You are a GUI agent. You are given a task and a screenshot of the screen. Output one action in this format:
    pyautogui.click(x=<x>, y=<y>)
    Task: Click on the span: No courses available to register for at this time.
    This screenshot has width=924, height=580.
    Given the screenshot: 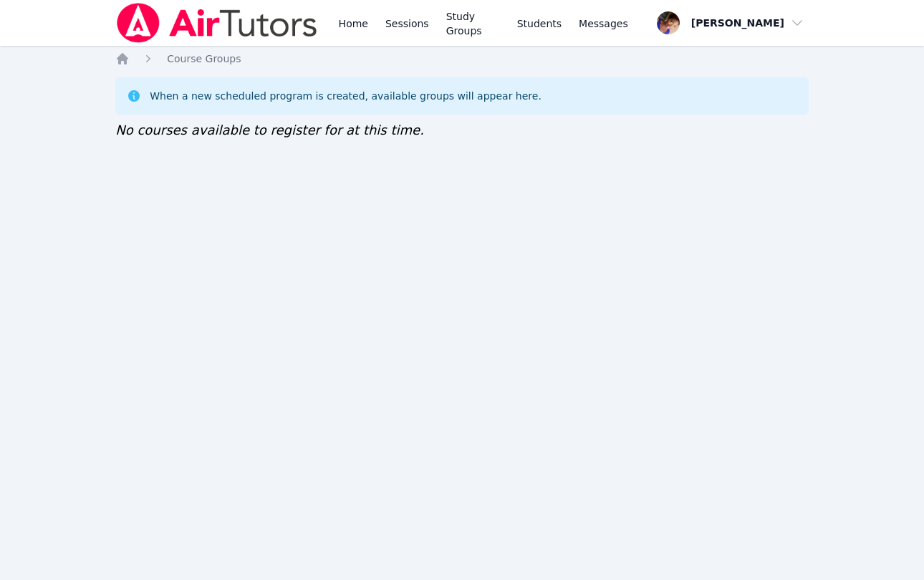 What is the action you would take?
    pyautogui.click(x=270, y=129)
    